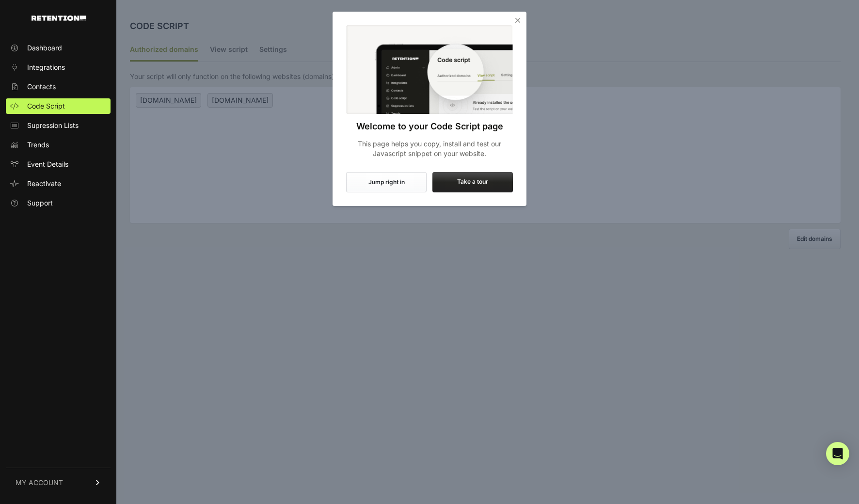 The width and height of the screenshot is (859, 504). I want to click on img: Retention.com, so click(59, 18).